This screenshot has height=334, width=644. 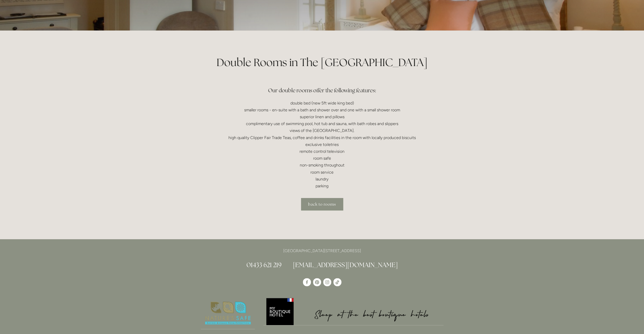 What do you see at coordinates (228, 313) in the screenshot?
I see `a: Nature's Safe - Logo` at bounding box center [228, 313].